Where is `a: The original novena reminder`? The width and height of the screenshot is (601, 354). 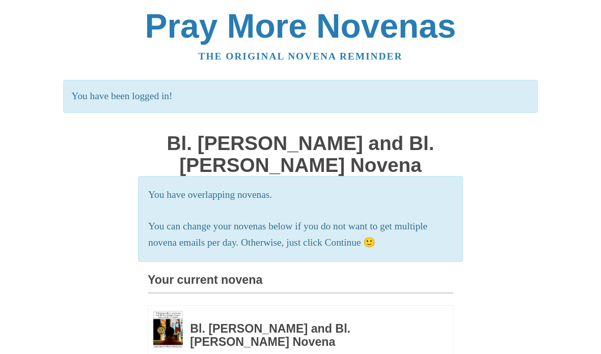 a: The original novena reminder is located at coordinates (300, 56).